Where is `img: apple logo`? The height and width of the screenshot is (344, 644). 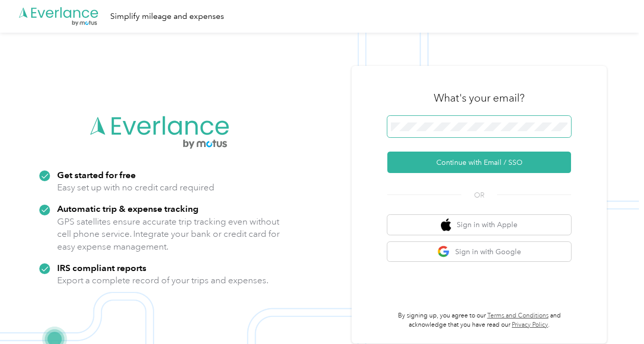 img: apple logo is located at coordinates (446, 224).